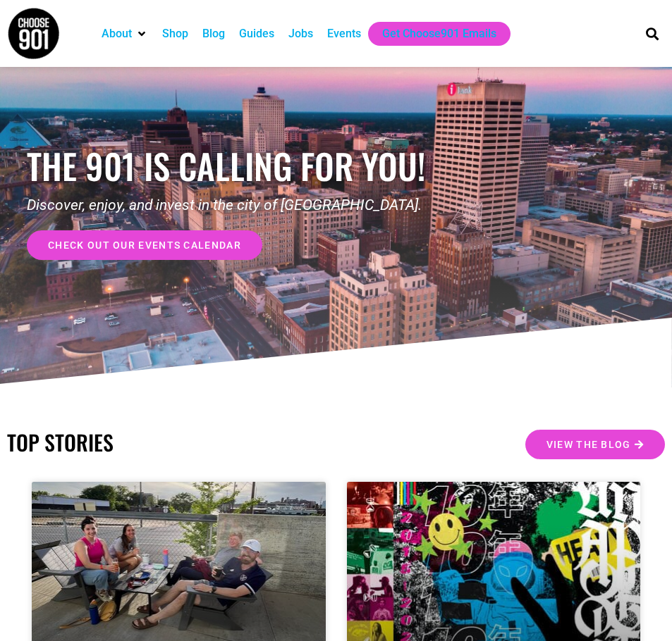 The image size is (672, 641). Describe the element at coordinates (344, 34) in the screenshot. I see `a: Events` at that location.